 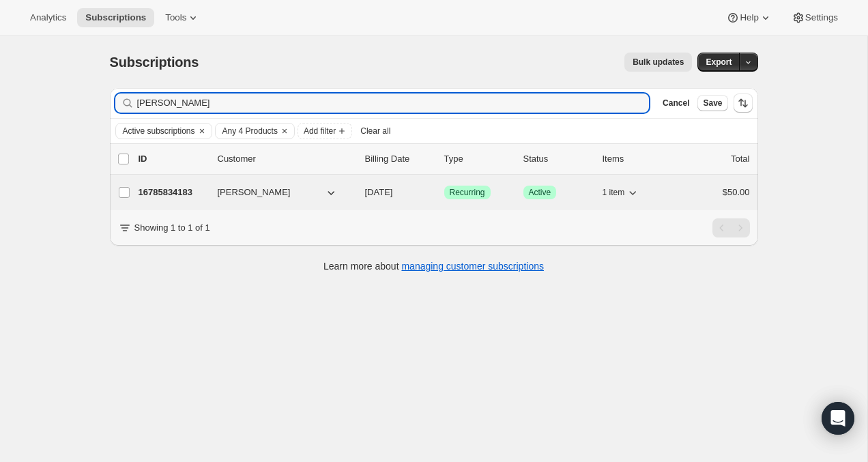 I want to click on span: Active subscriptions, so click(x=159, y=131).